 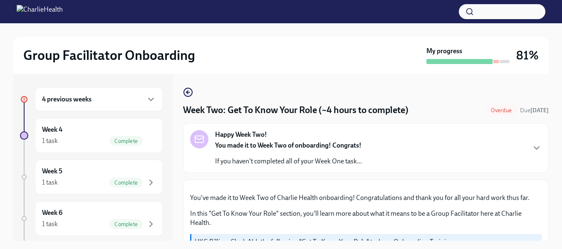 What do you see at coordinates (52, 130) in the screenshot?
I see `h6: Week 4` at bounding box center [52, 130].